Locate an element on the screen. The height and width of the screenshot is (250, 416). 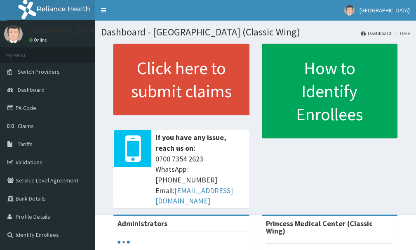
li: Here is located at coordinates (400, 33).